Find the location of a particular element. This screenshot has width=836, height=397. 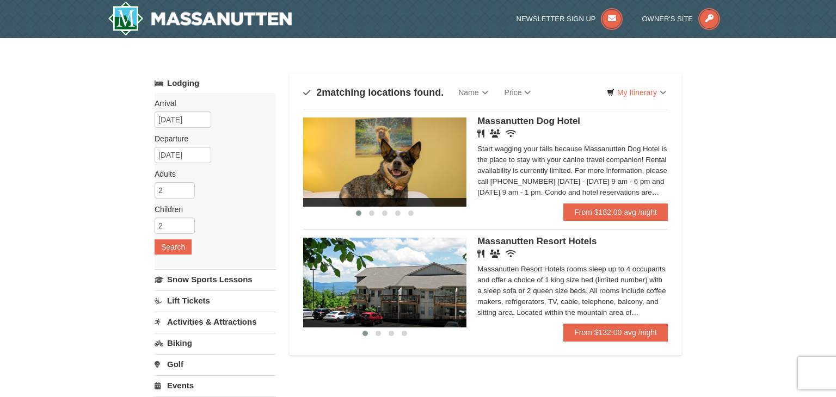

a: My Itinerary is located at coordinates (636, 93).